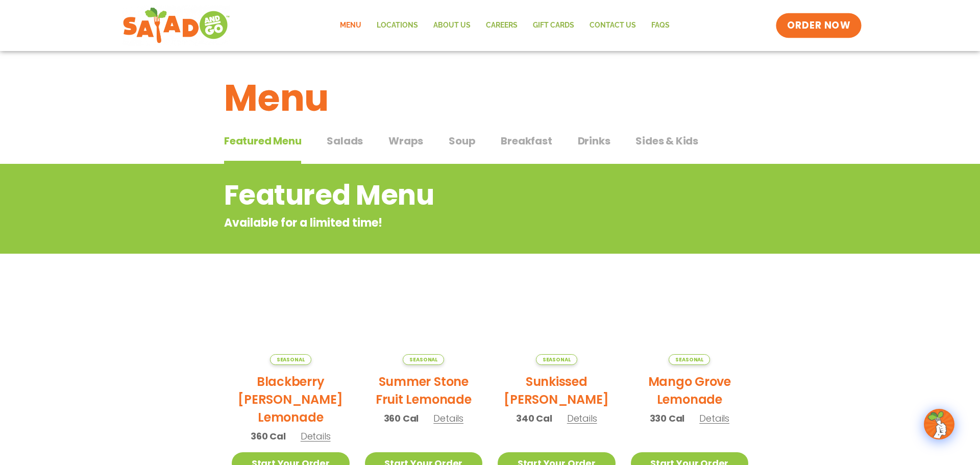  I want to click on h2: Summer Stone Fruit Lemonade, so click(424, 390).